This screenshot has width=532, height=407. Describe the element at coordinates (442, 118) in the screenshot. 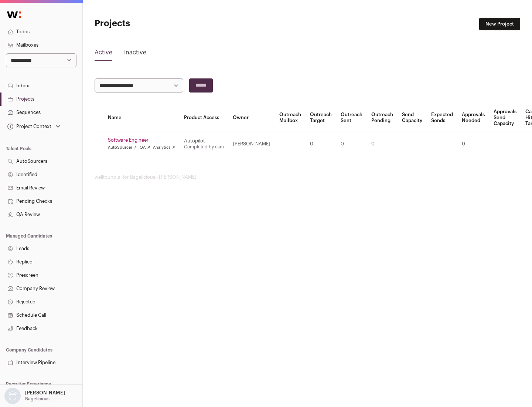

I see `th: Expected Sends` at that location.